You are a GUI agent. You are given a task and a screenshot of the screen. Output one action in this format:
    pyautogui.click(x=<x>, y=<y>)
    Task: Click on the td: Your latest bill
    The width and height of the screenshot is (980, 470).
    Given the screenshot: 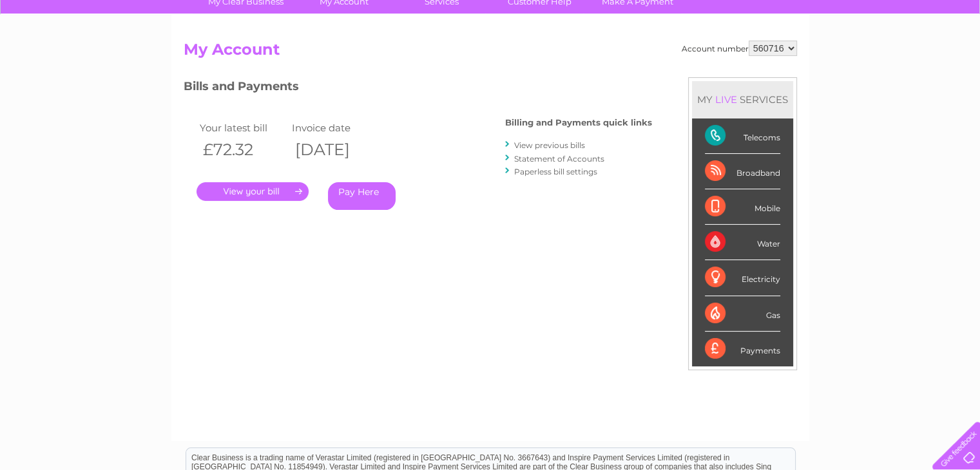 What is the action you would take?
    pyautogui.click(x=243, y=128)
    